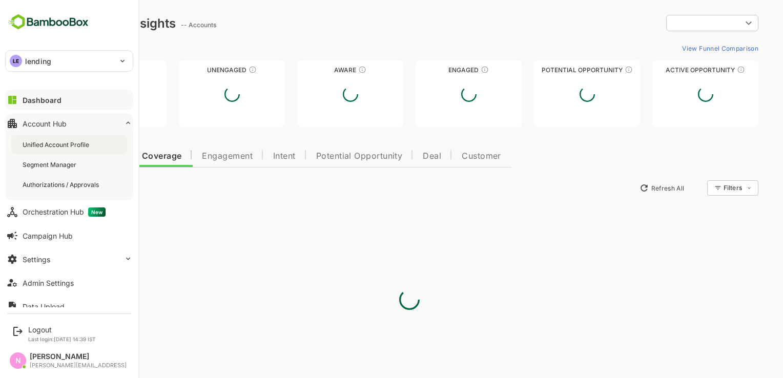 The image size is (783, 378). Describe the element at coordinates (445, 156) in the screenshot. I see `span: Customer` at that location.